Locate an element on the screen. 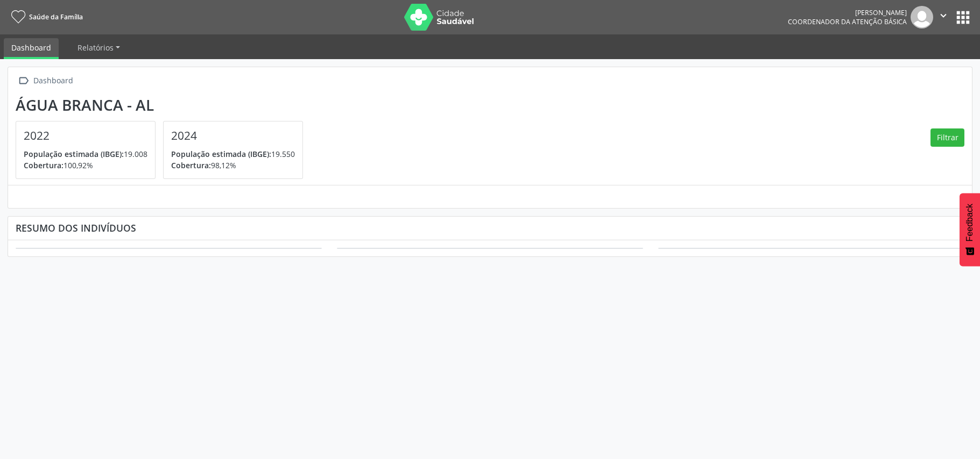 The width and height of the screenshot is (980, 459). a: Dashboard is located at coordinates (31, 49).